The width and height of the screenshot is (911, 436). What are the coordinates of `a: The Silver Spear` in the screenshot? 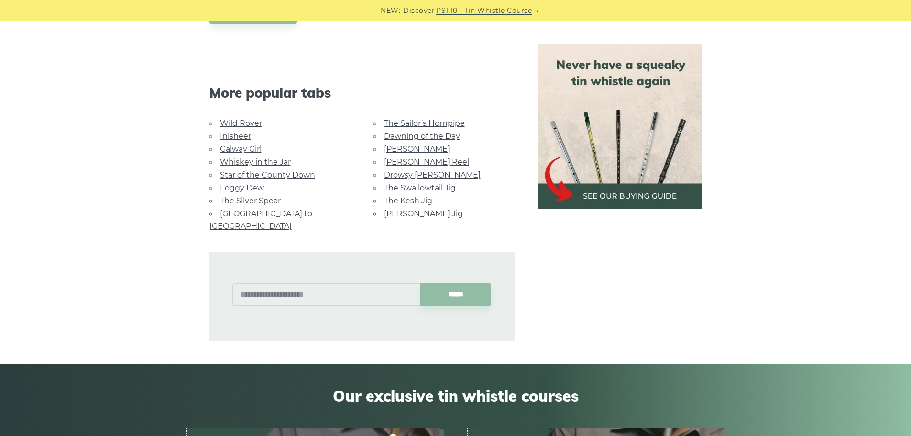 It's located at (250, 200).